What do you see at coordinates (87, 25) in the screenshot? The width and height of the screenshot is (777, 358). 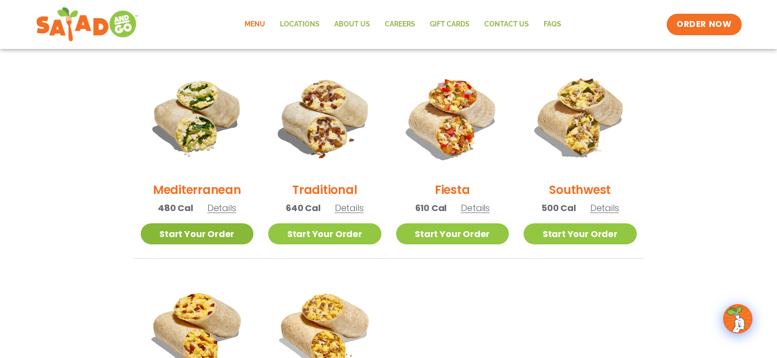 I see `img: new-SAG-logo-768×292` at bounding box center [87, 25].